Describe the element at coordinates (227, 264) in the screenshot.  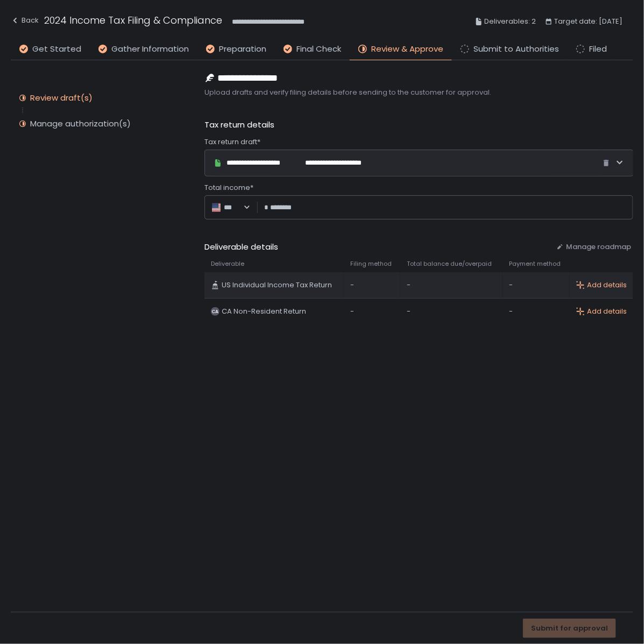
I see `span: Deliverable` at that location.